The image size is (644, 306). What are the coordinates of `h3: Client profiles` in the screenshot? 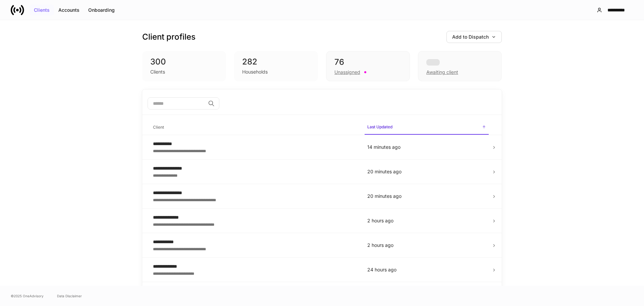 It's located at (168, 37).